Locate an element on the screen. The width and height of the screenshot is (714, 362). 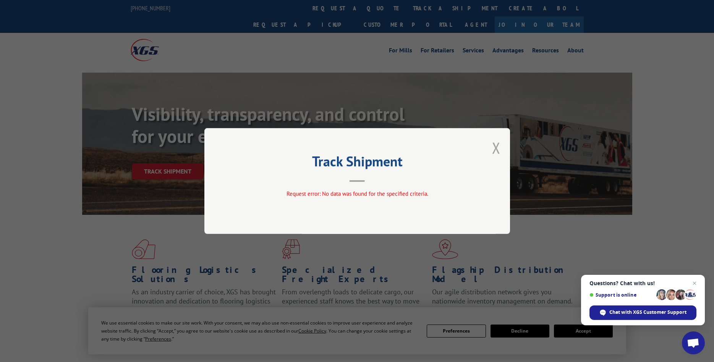
span: Questions? Chat with us! is located at coordinates (643, 283).